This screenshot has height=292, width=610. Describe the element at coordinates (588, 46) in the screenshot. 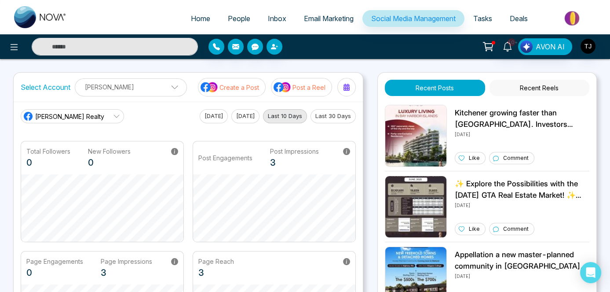

I see `img: User Avatar` at that location.